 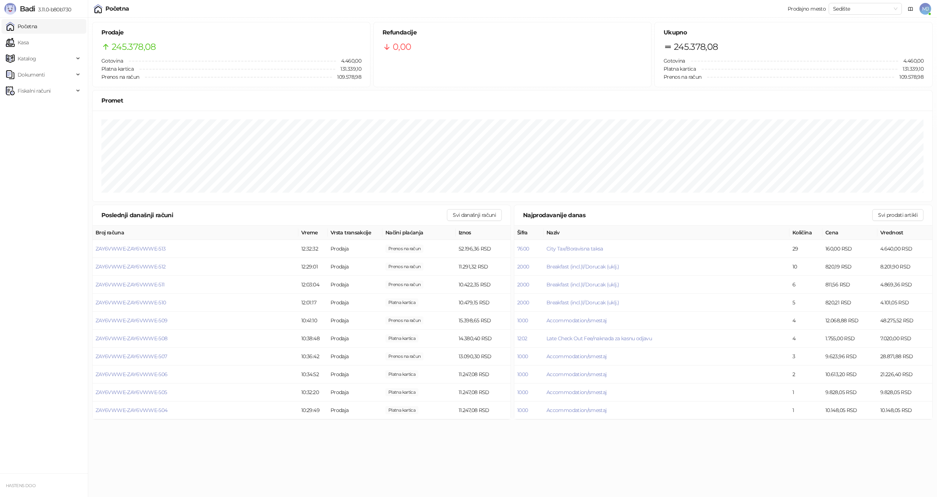 What do you see at coordinates (523, 249) in the screenshot?
I see `button: 7600` at bounding box center [523, 249].